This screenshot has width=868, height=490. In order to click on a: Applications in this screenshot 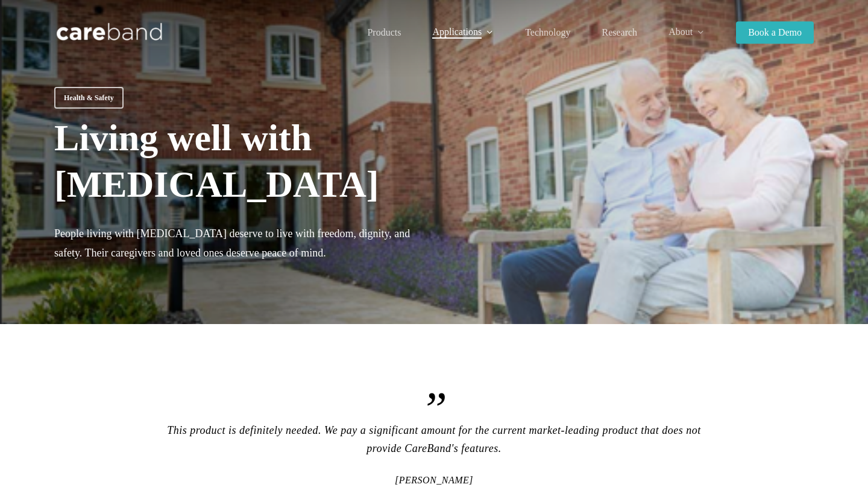, I will do `click(463, 32)`.